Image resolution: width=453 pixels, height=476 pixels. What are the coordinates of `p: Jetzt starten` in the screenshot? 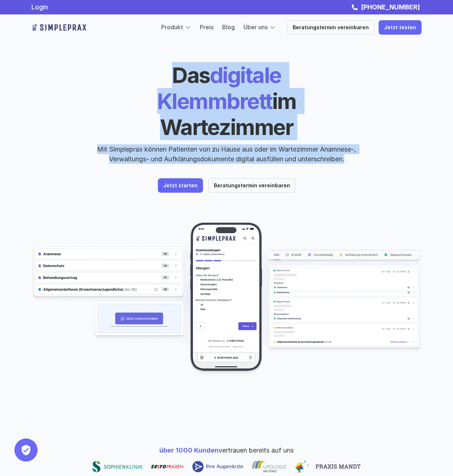 It's located at (180, 186).